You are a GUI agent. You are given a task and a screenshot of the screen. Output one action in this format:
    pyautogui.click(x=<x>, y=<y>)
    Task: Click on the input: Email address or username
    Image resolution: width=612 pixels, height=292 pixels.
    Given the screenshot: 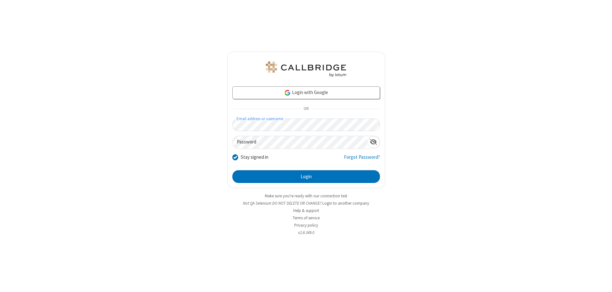 What is the action you would take?
    pyautogui.click(x=306, y=125)
    